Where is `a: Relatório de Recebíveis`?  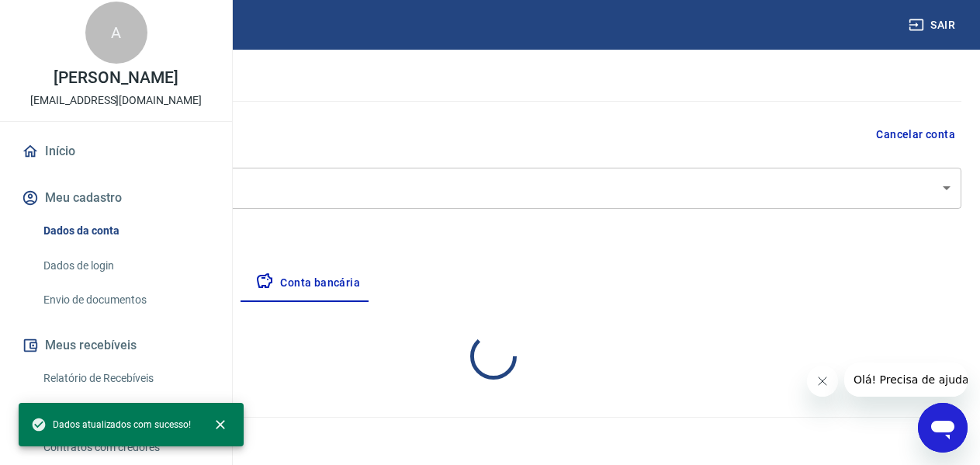
a: Relatório de Recebíveis is located at coordinates (125, 378).